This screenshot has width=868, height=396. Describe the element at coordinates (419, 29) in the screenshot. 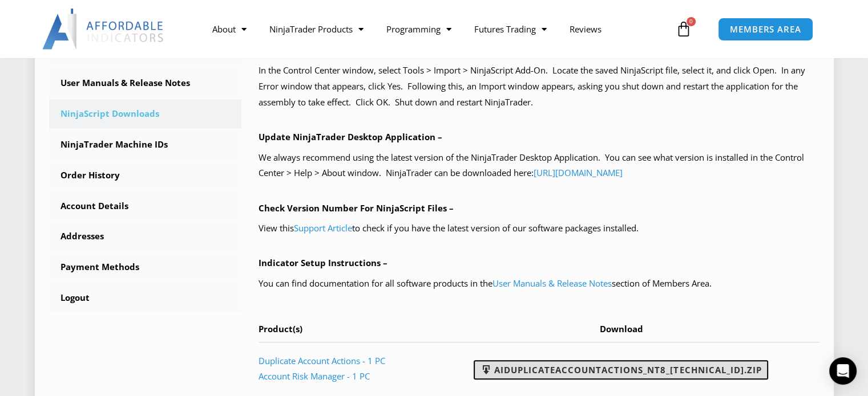

I see `a: Programming` at that location.